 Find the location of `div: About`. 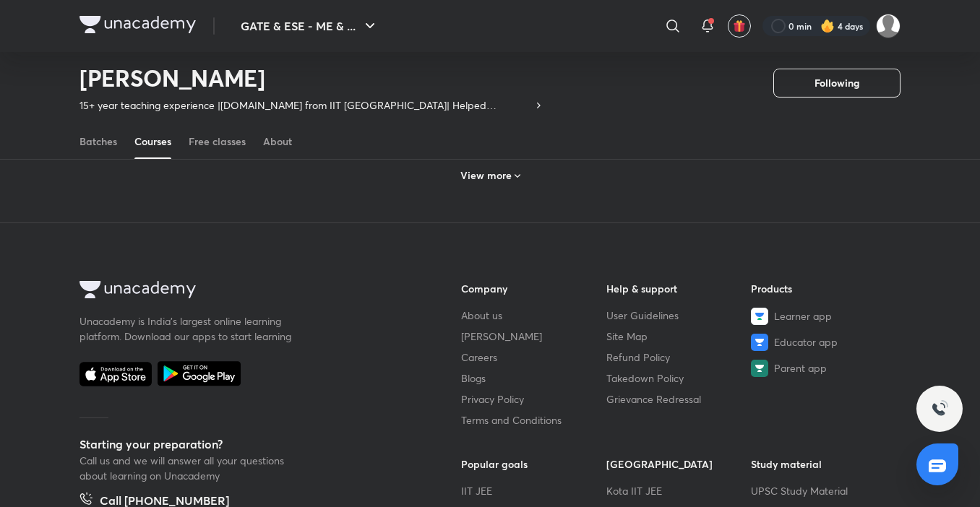

div: About is located at coordinates (277, 142).